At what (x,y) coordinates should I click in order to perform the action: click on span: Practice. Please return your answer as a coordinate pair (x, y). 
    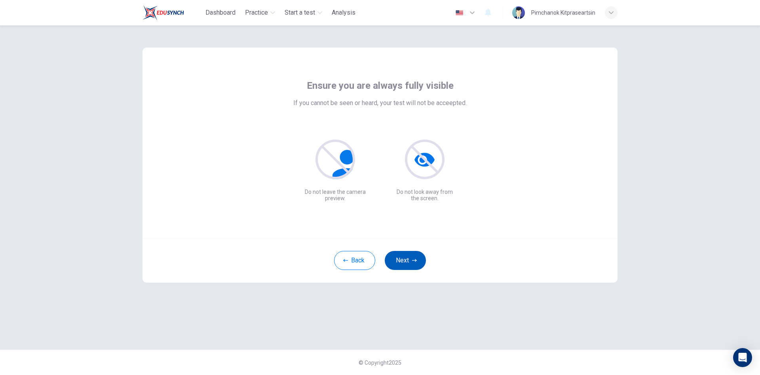
    Looking at the image, I should click on (257, 13).